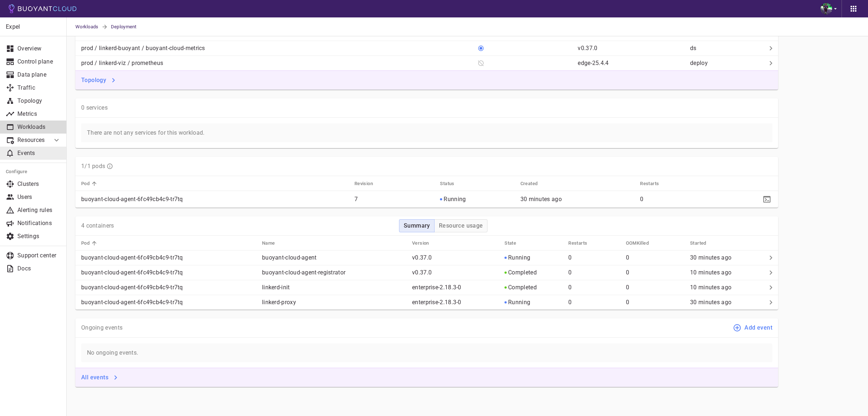 The width and height of the screenshot is (868, 416). I want to click on img: Bjorn Stange, so click(827, 8).